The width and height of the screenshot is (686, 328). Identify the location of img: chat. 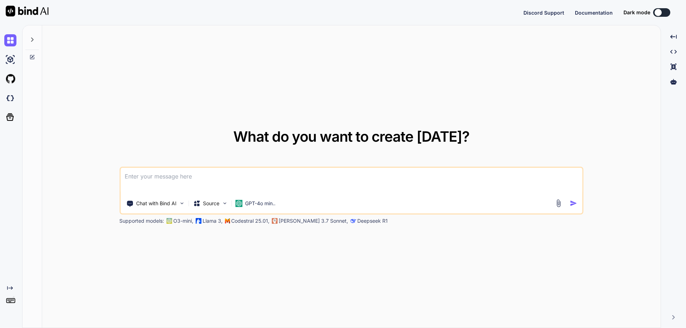
(10, 40).